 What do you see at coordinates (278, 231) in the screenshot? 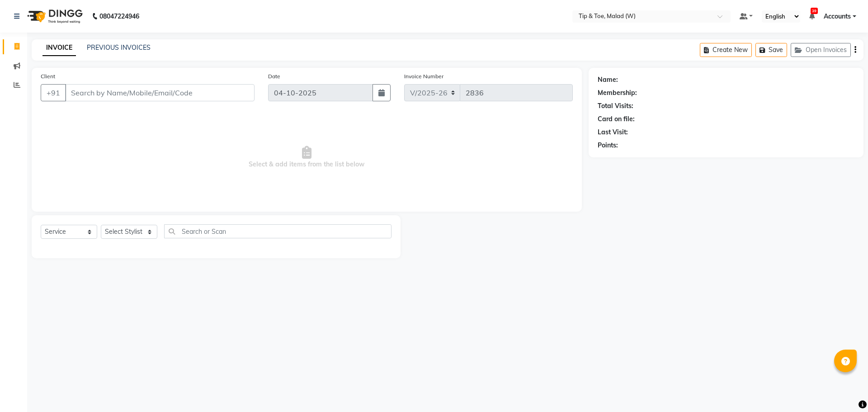
I see `input: Search or Scan` at bounding box center [278, 231].